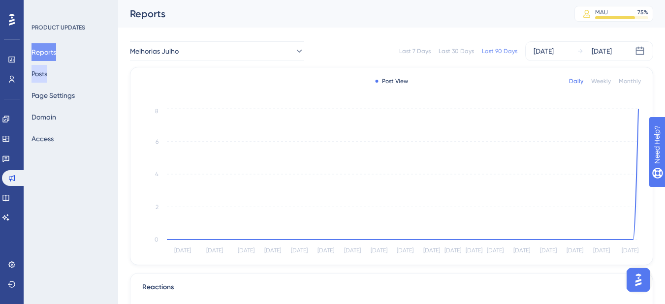 The height and width of the screenshot is (304, 665). I want to click on div: Weekly, so click(601, 81).